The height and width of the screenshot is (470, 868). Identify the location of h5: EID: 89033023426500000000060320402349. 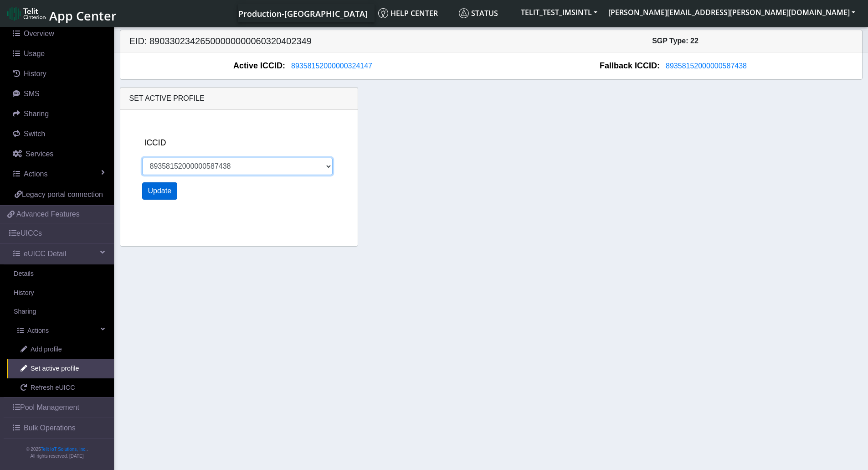
(306, 41).